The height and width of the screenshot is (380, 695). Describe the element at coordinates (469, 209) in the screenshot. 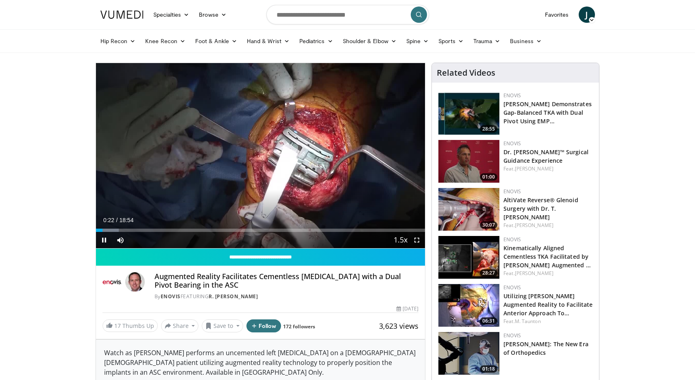

I see `a: 30:07` at that location.